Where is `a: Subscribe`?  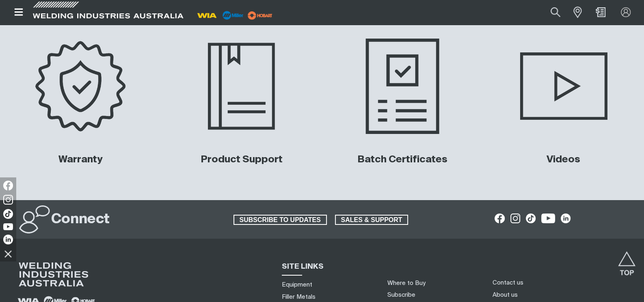 a: Subscribe is located at coordinates (401, 295).